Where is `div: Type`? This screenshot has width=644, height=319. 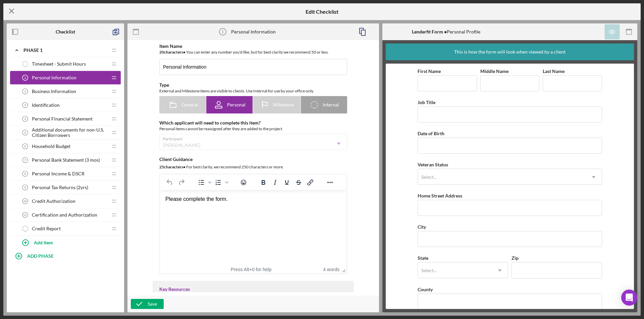 div: Type is located at coordinates (253, 85).